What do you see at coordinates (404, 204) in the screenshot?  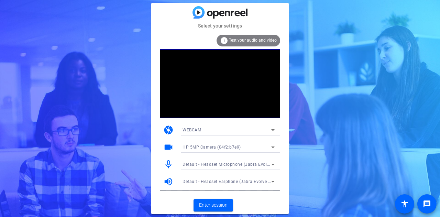 I see `mat-icon: accessibility` at bounding box center [404, 204].